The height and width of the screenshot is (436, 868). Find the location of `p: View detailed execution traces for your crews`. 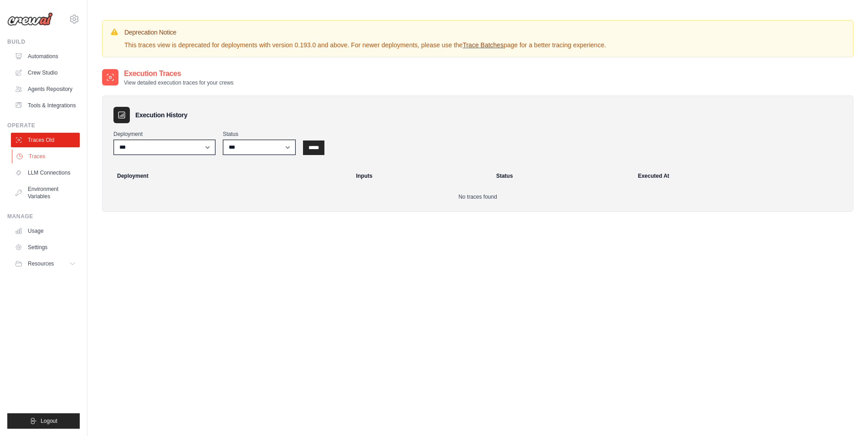

p: View detailed execution traces for your crews is located at coordinates (178, 83).